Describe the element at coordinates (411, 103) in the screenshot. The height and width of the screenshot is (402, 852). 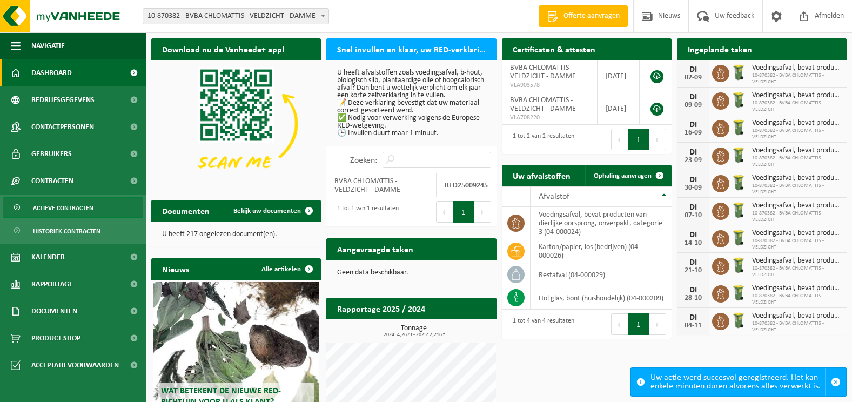
I see `p: U heeft afvalstoffen zoals voedingsafval, b-hout, biologisch slib, plantaardige olie of hoogcalor...` at that location.